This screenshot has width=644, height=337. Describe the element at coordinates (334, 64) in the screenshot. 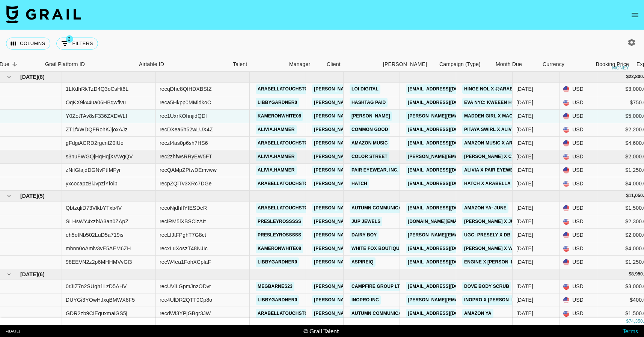

I see `div: Client` at that location.